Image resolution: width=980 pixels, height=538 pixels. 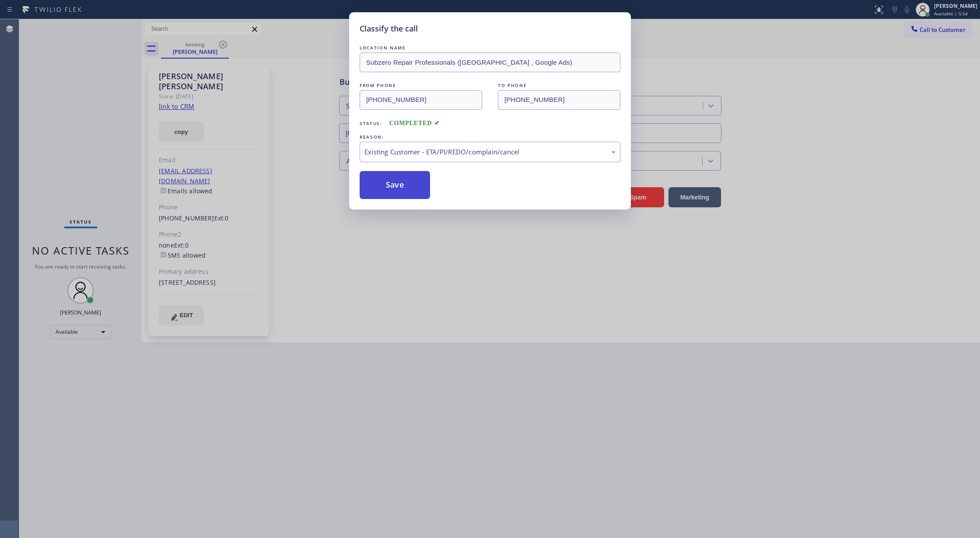 I want to click on span: Status:, so click(x=371, y=123).